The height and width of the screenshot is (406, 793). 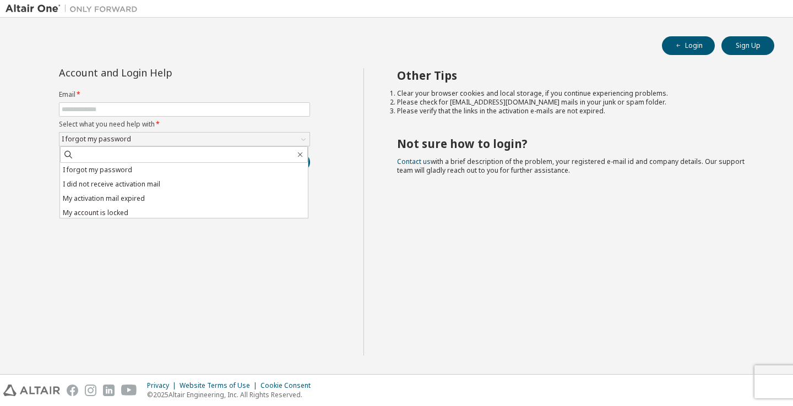 I want to click on label: Email, so click(x=184, y=95).